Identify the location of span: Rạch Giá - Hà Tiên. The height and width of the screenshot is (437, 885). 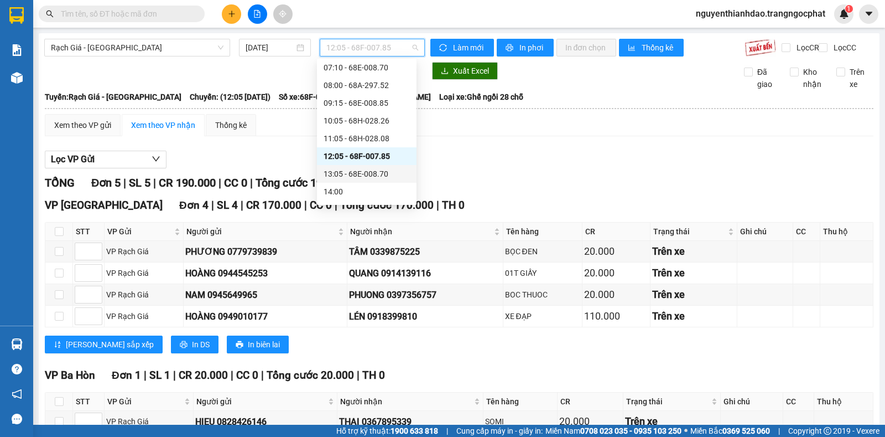
(137, 48).